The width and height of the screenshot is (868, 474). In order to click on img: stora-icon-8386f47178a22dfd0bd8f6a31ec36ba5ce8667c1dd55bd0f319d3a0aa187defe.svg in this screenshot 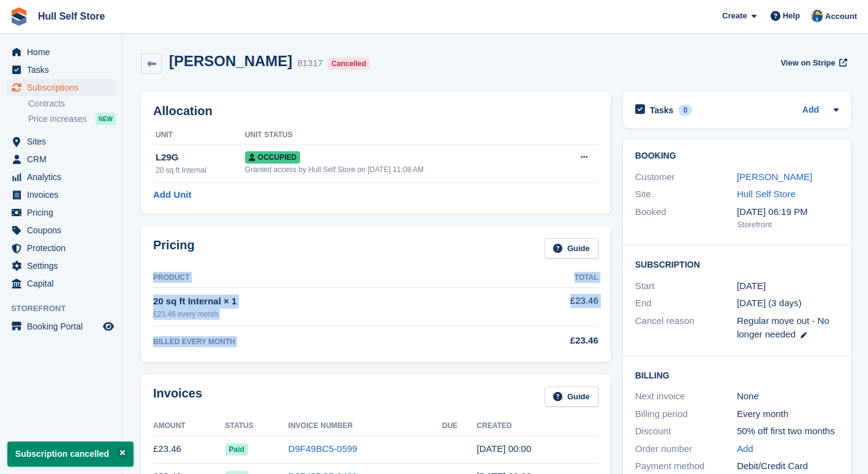, I will do `click(19, 17)`.